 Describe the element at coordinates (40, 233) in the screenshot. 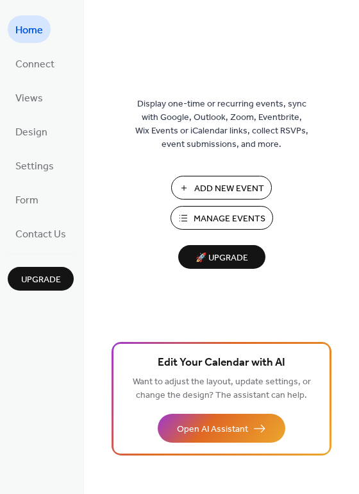

I see `a: Contact Us` at that location.